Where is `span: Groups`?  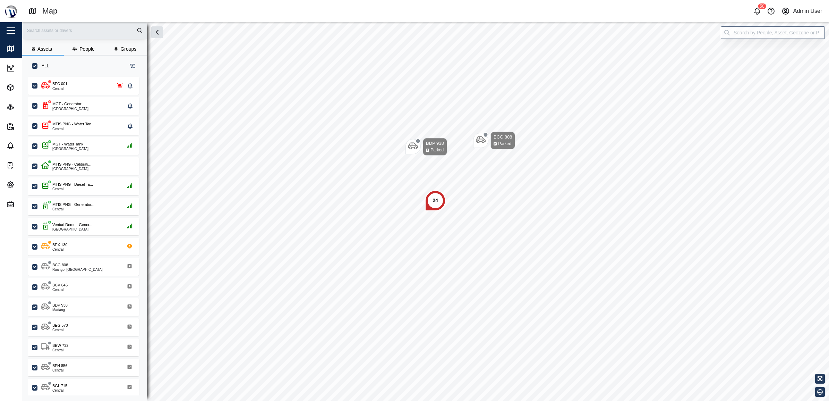 span: Groups is located at coordinates (128, 49).